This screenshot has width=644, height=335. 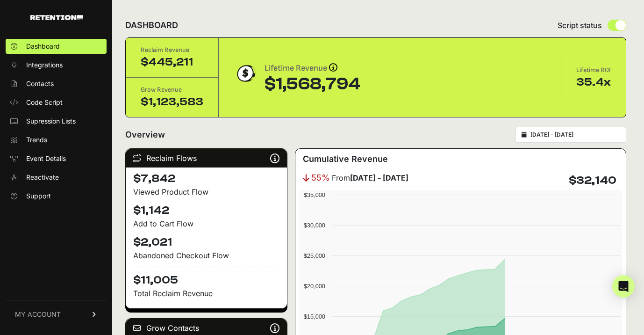 What do you see at coordinates (44, 65) in the screenshot?
I see `span: Integrations` at bounding box center [44, 65].